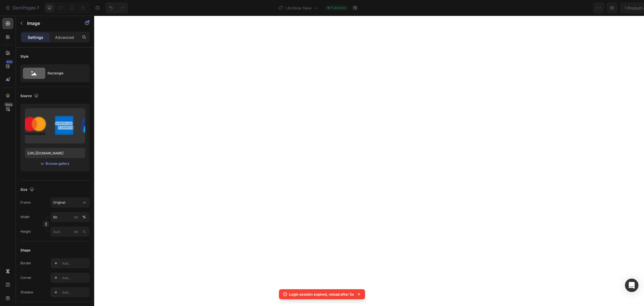 This screenshot has width=644, height=306. Describe the element at coordinates (55, 126) in the screenshot. I see `img: preview-image` at that location.